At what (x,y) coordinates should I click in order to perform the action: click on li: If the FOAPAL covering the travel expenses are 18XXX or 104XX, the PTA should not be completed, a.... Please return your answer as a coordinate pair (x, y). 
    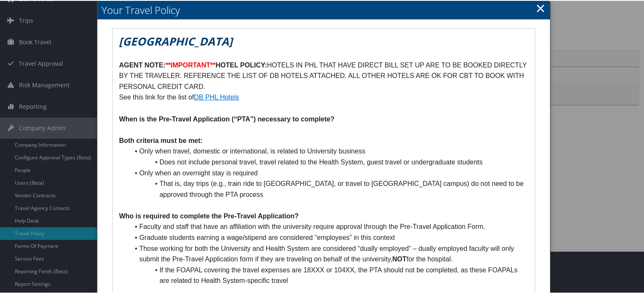
    Looking at the image, I should click on (328, 275).